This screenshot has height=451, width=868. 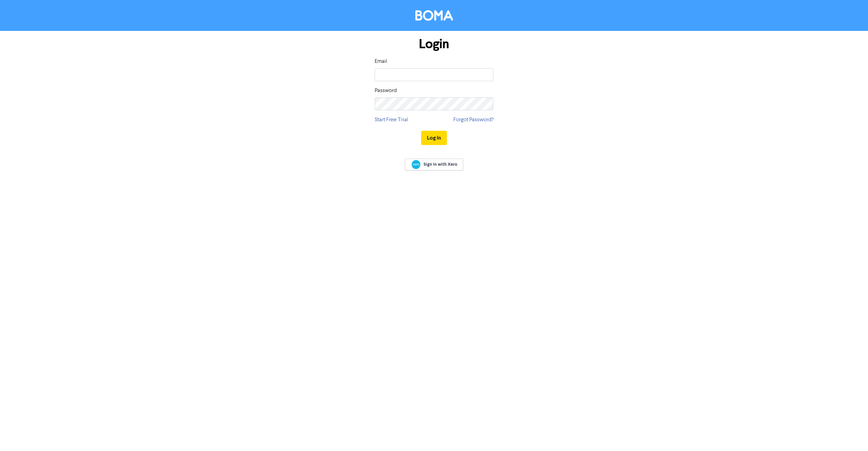 What do you see at coordinates (473, 120) in the screenshot?
I see `a: Forgot Password?` at bounding box center [473, 120].